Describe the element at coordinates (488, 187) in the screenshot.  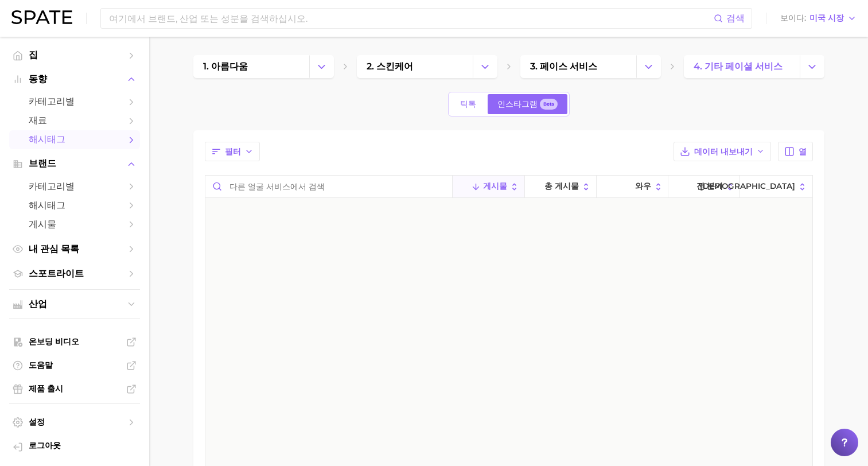
I see `button: 게시물` at that location.